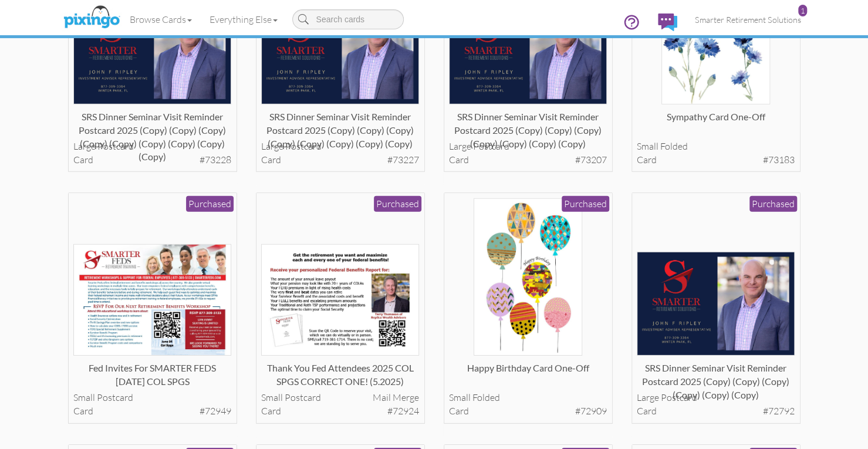  I want to click on div: SRS Dinner Seminar Visit Reminder Postcard 2025 (copy) (copy) (copy) (copy) (copy) (copy) (copy), so click(528, 122).